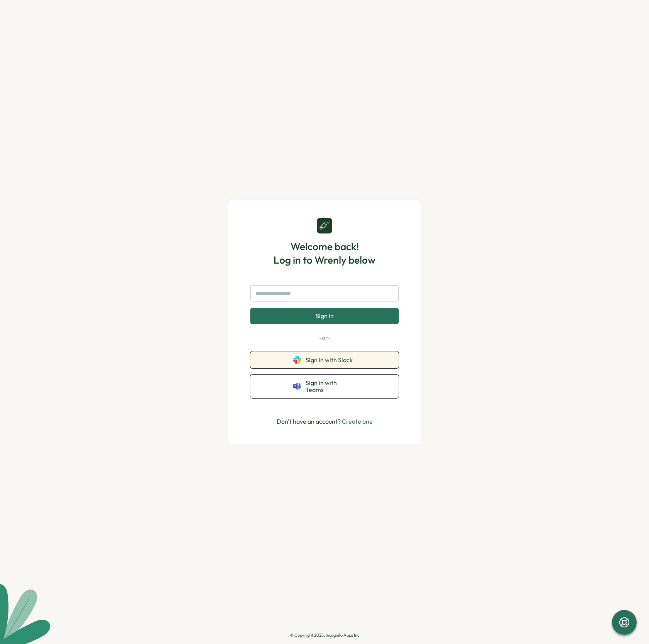 The height and width of the screenshot is (644, 649). I want to click on button: Sign in with Teams, so click(325, 386).